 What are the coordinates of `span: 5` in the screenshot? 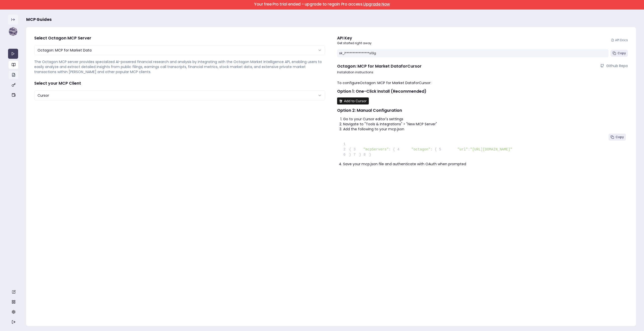 It's located at (441, 149).